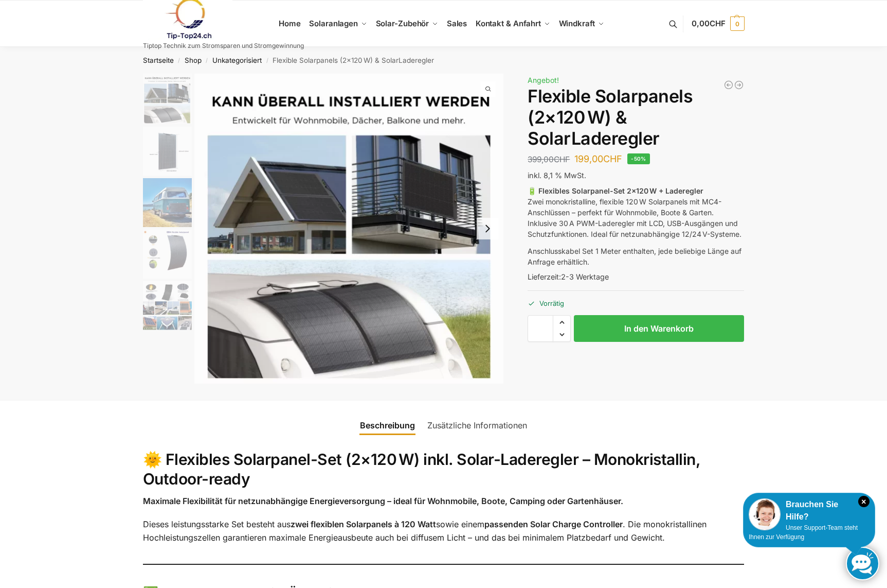  Describe the element at coordinates (562, 322) in the screenshot. I see `span: Increase quantity` at that location.